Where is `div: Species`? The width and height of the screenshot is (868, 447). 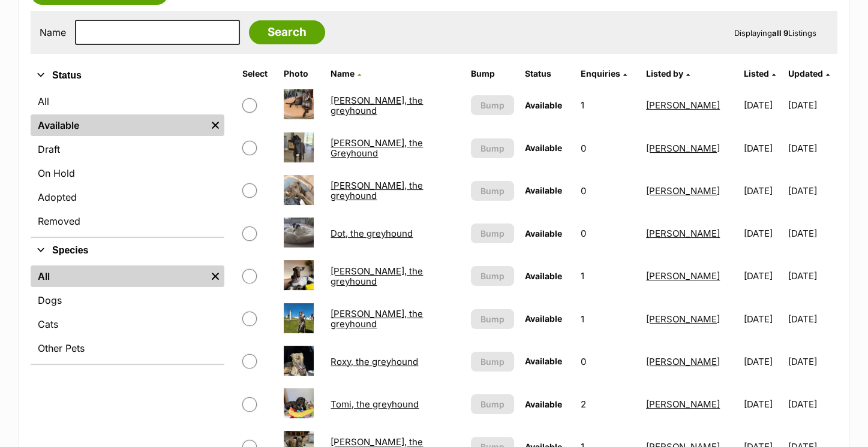 div: Species is located at coordinates (127, 314).